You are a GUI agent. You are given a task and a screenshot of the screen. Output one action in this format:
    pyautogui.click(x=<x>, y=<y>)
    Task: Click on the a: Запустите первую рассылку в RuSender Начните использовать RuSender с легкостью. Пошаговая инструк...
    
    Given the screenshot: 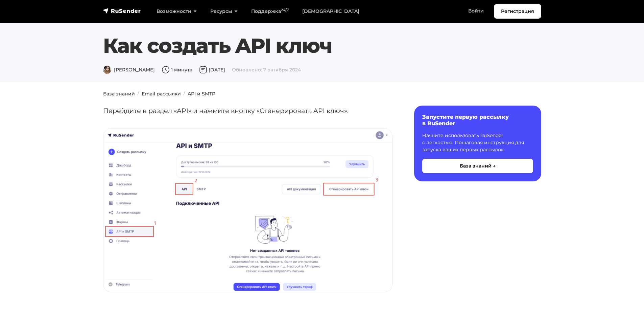 What is the action you would take?
    pyautogui.click(x=478, y=143)
    